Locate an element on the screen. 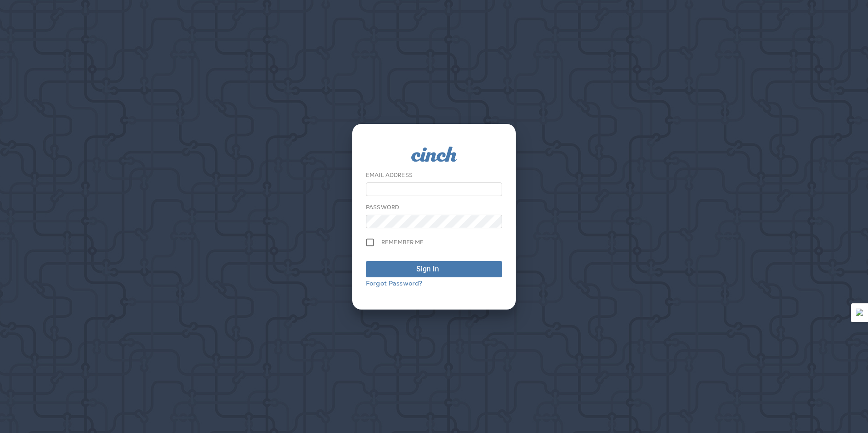  span: Remember me is located at coordinates (402, 243).